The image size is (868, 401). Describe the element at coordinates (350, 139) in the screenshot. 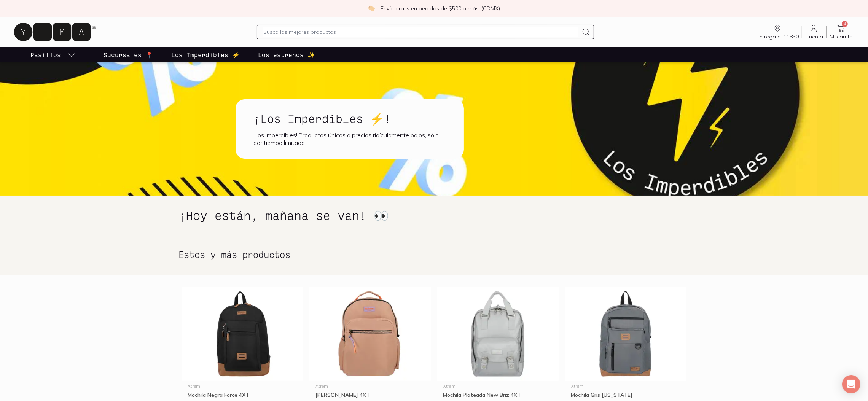

I see `div: ¡Los imperdibles! Productos únicos a precios ridículamente bajos, sólo por tiempo limitado.` at that location.